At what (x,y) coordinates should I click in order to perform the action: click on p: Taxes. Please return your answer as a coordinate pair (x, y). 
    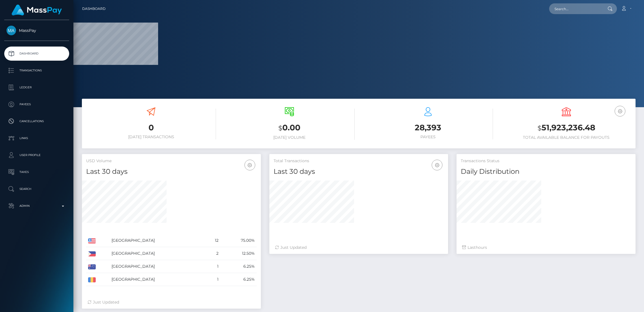
    Looking at the image, I should click on (36, 172).